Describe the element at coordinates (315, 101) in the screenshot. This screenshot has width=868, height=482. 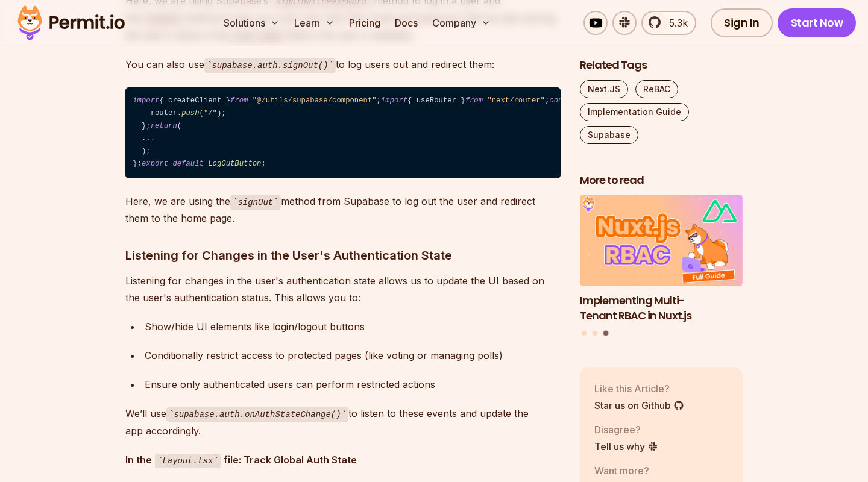
I see `span: "@/utils/supabase/component"` at that location.